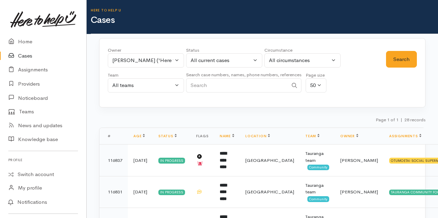 The image size is (438, 218). Describe the element at coordinates (143, 85) in the screenshot. I see `div: All teams` at that location.